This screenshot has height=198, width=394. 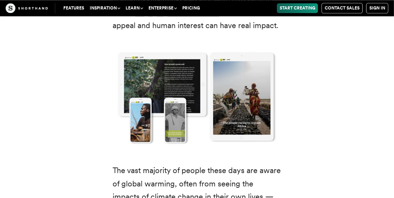 I want to click on a: Features, so click(x=73, y=8).